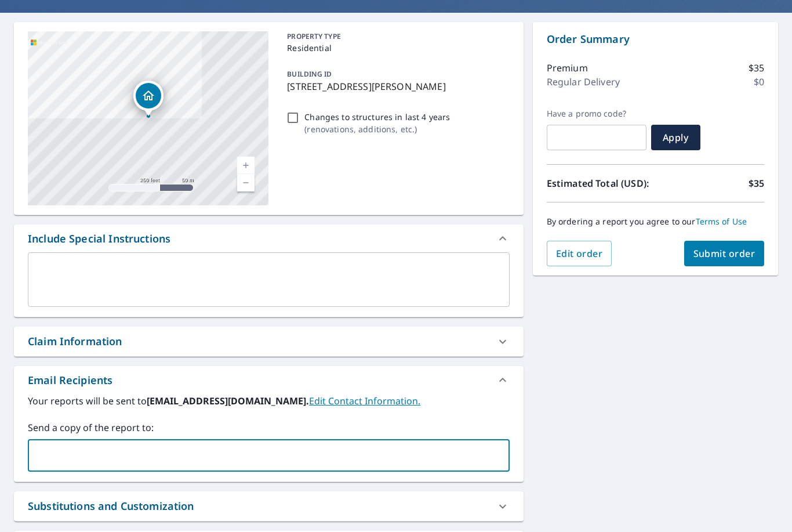  What do you see at coordinates (655, 221) in the screenshot?
I see `p: By ordering a report you agree to our` at bounding box center [655, 221].